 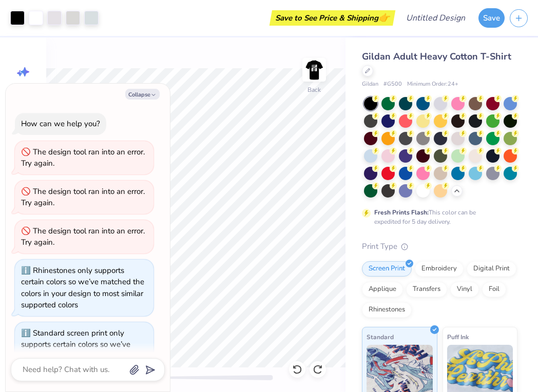 What do you see at coordinates (433, 84) in the screenshot?
I see `span: Minimum Order: 24 +` at bounding box center [433, 84].